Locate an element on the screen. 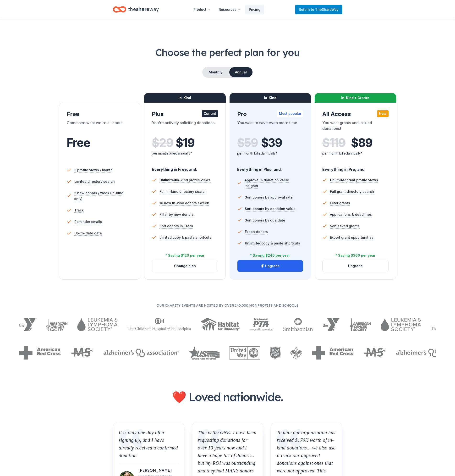 The width and height of the screenshot is (455, 476). span: Filter grants is located at coordinates (340, 203).